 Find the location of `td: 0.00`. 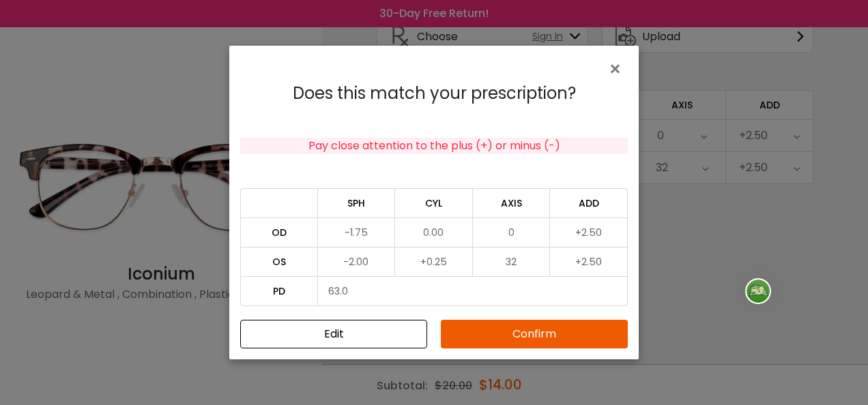

td: 0.00 is located at coordinates (434, 232).